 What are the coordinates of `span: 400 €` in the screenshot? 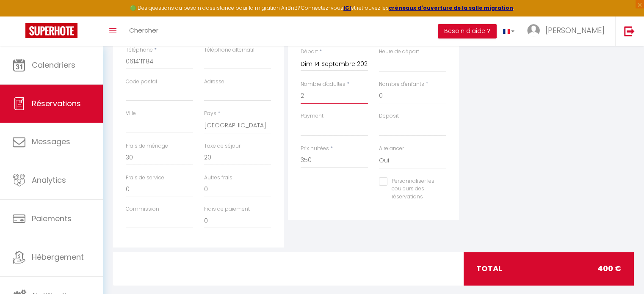 It's located at (610, 269).